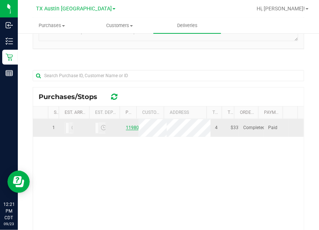 Image resolution: width=319 pixels, height=230 pixels. Describe the element at coordinates (72, 97) in the screenshot. I see `span: Purchases/Stops` at that location.